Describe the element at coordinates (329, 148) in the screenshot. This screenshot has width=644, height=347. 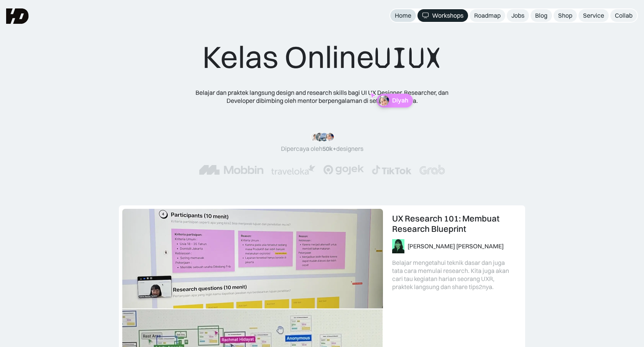
I see `span: 50k+` at that location.